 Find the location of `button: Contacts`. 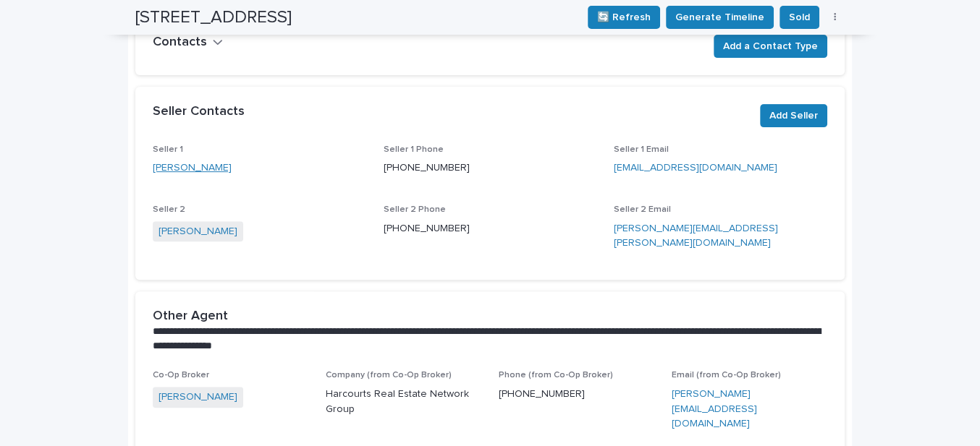

button: Contacts is located at coordinates (188, 43).